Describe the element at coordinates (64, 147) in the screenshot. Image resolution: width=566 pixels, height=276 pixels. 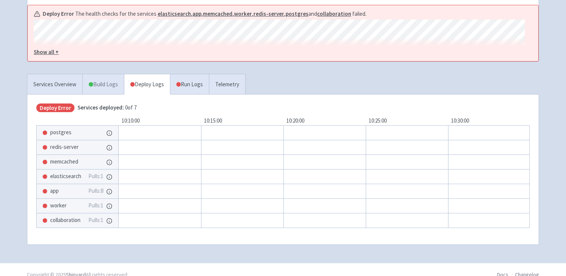
I see `span: redis-server` at that location.